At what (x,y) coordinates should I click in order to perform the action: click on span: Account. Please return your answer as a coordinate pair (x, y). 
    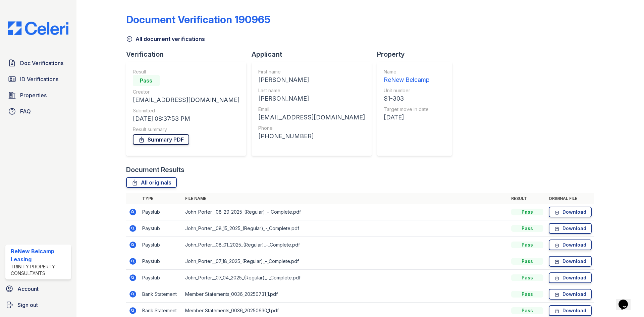
    Looking at the image, I should click on (28, 289).